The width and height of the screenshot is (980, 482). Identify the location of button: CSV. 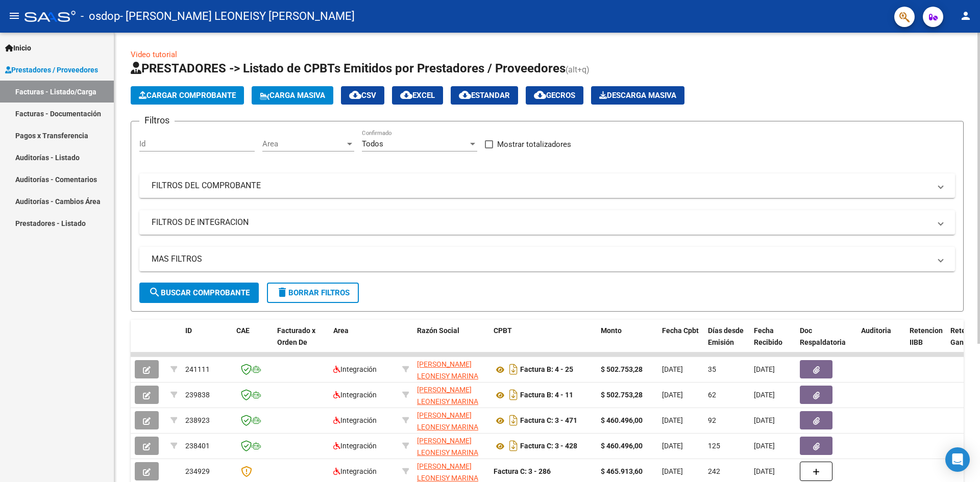
(362, 96).